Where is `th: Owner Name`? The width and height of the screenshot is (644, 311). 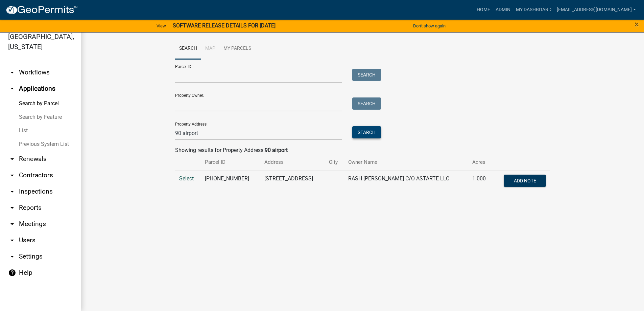
th: Owner Name is located at coordinates (406, 162).